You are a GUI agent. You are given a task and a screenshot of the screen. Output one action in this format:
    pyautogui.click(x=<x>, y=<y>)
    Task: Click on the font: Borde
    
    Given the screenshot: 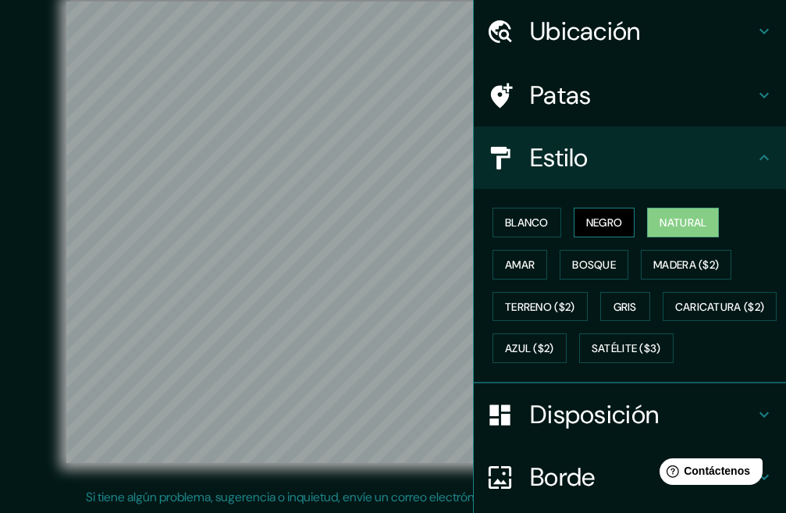 What is the action you would take?
    pyautogui.click(x=563, y=477)
    